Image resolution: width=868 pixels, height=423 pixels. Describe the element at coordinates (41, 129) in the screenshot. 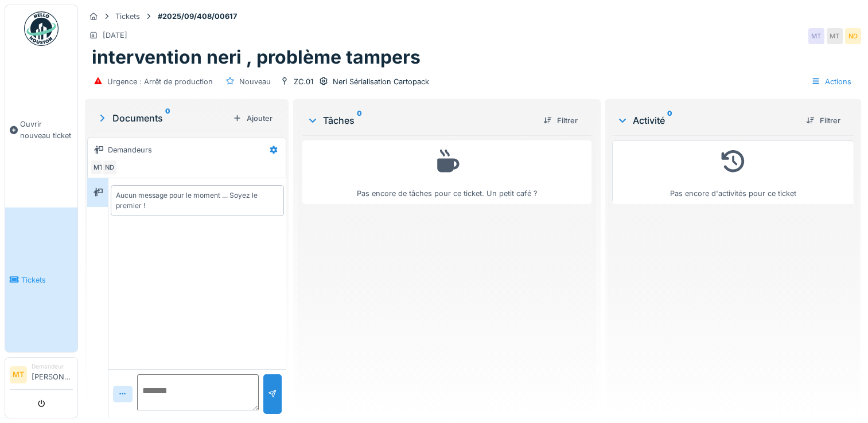

I see `a: Ouvrir nouveau ticket` at that location.